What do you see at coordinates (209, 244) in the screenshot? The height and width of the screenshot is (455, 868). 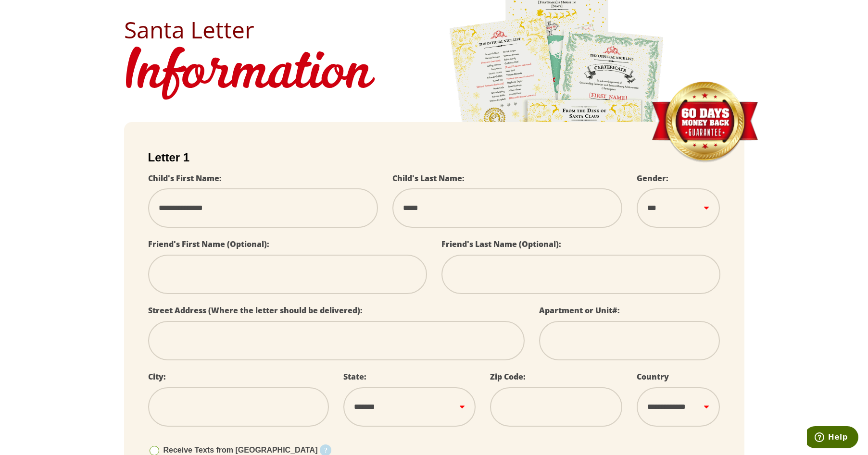 I see `label: Friend's First Name (Optional):` at bounding box center [209, 244].